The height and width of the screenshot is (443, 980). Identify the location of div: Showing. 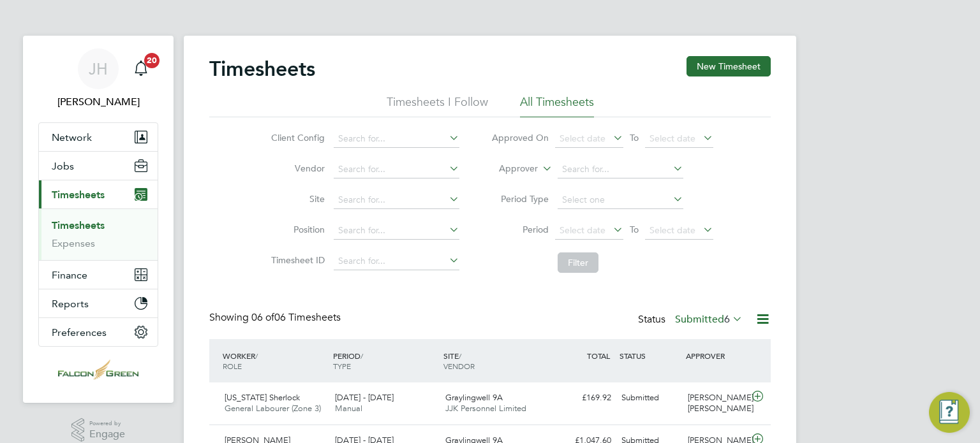
(276, 317).